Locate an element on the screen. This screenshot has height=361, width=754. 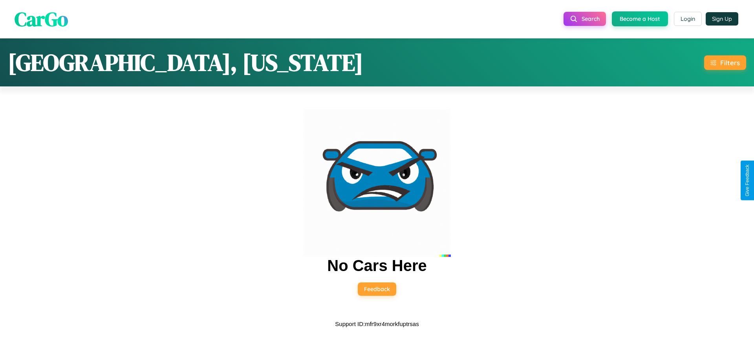
div: Filters is located at coordinates (730, 62).